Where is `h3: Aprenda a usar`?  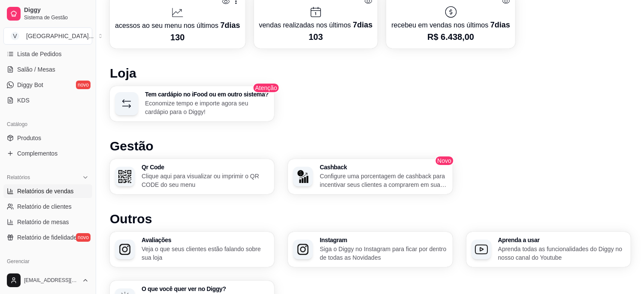
h3: Aprenda a usar is located at coordinates (561, 240).